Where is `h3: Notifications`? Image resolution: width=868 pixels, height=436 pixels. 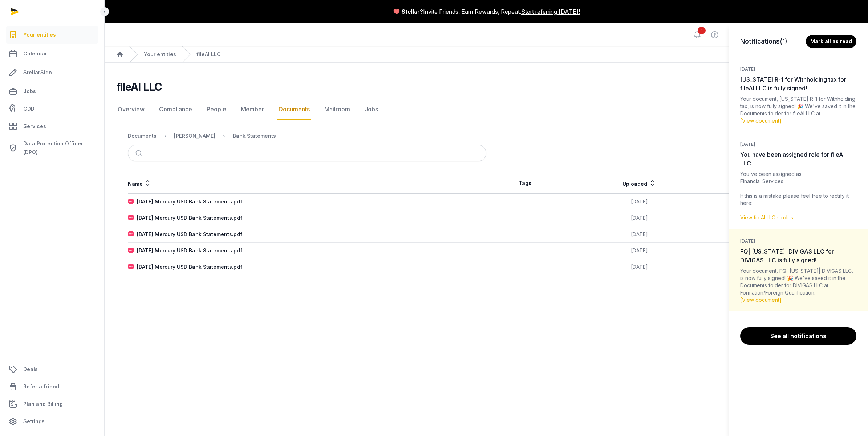 h3: Notifications is located at coordinates (763, 41).